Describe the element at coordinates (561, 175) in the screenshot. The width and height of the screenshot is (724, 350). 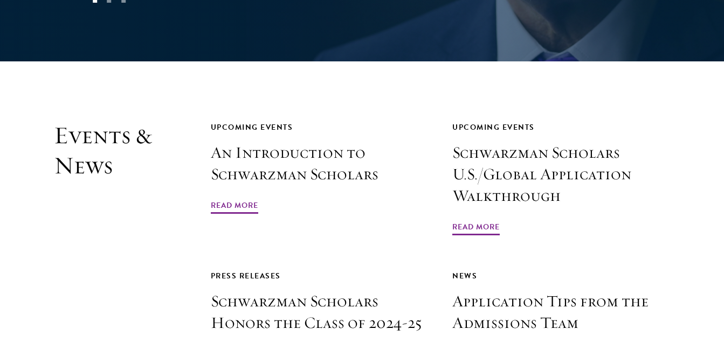
I see `h3: Schwarzman Scholars U.S./Global Application Walkthrough` at that location.